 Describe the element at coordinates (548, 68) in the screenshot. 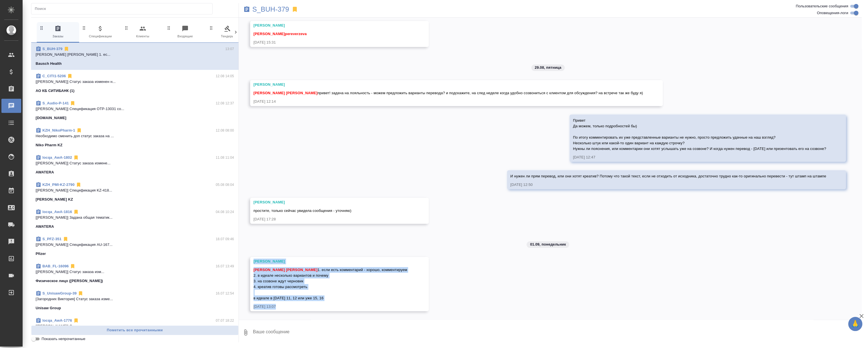

I see `p: 29.08, пятница` at that location.